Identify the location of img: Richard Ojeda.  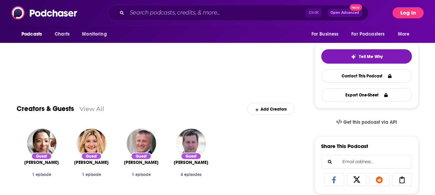
(141, 143).